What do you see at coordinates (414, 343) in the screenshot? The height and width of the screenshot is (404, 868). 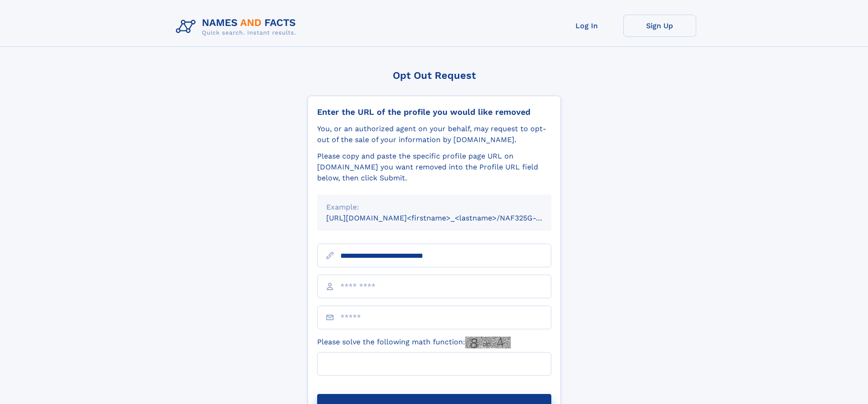 I see `label: Please solve the following math function:` at bounding box center [414, 343].